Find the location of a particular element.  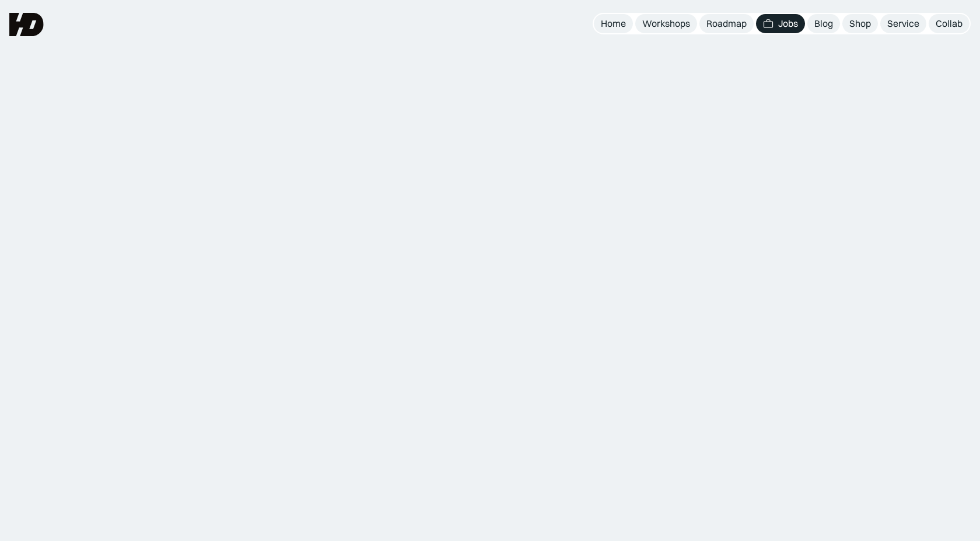

div: Workshops is located at coordinates (666, 24).